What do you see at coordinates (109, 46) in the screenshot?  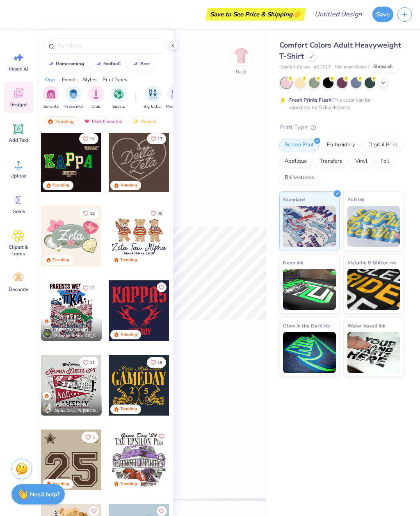 I see `input: Try "Alpha"` at bounding box center [109, 46].